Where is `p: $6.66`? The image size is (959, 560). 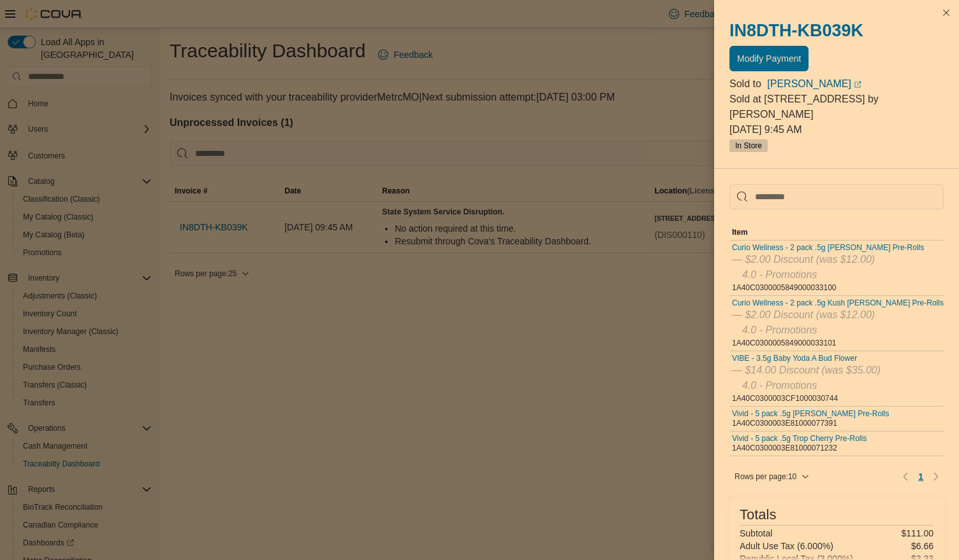 p: $6.66 is located at coordinates (921, 547).